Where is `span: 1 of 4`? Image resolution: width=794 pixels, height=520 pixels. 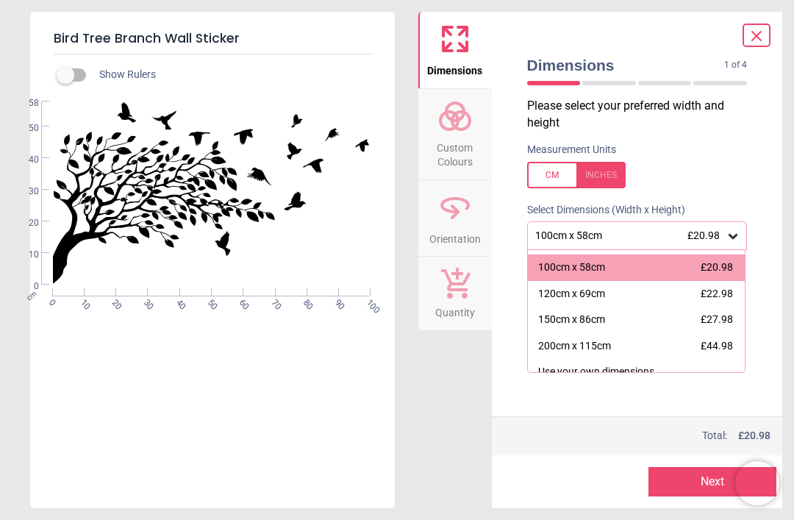 span: 1 of 4 is located at coordinates (735, 65).